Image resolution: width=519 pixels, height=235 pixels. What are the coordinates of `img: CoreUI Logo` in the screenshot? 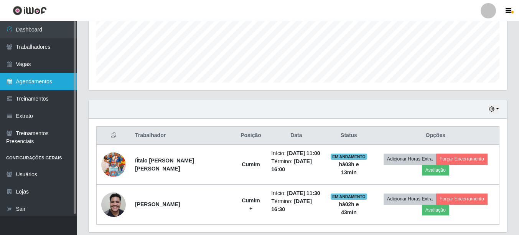 It's located at (30, 10).